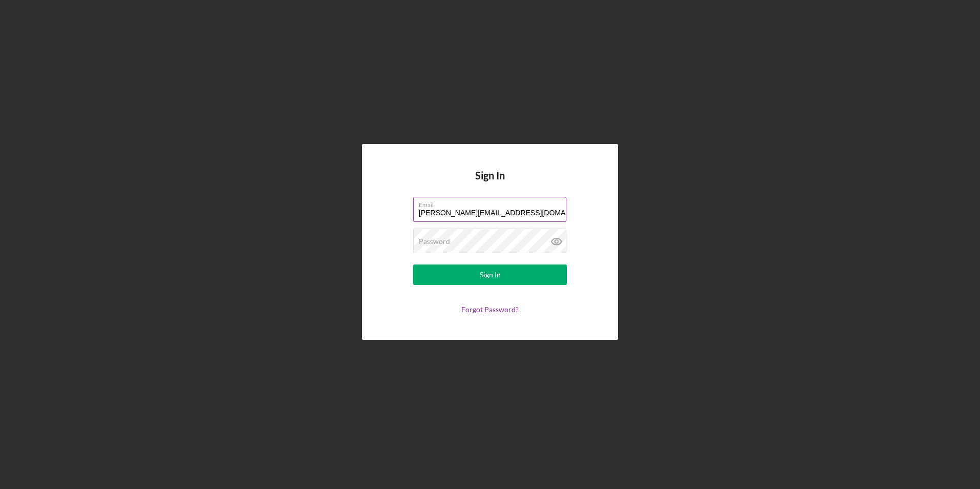  Describe the element at coordinates (490, 183) in the screenshot. I see `h4: Sign In` at that location.